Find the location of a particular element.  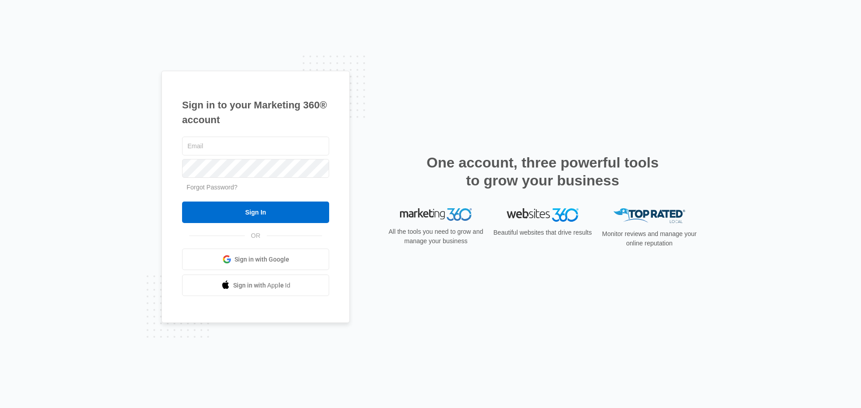

img: Marketing 360 is located at coordinates (436, 215).